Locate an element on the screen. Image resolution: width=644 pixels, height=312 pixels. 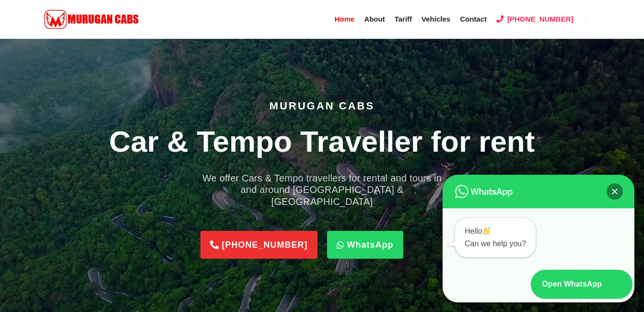
span: Tariff is located at coordinates (404, 19).